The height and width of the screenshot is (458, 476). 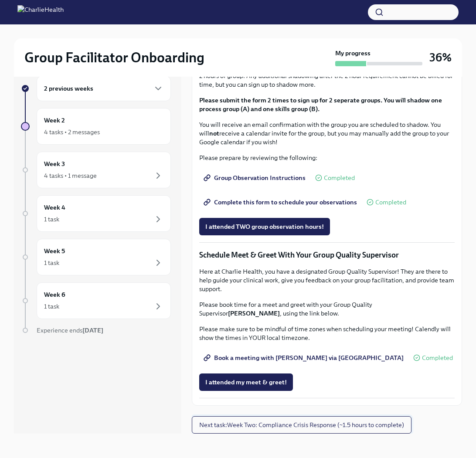 I want to click on span: Complete this form to schedule your observations, so click(x=281, y=202).